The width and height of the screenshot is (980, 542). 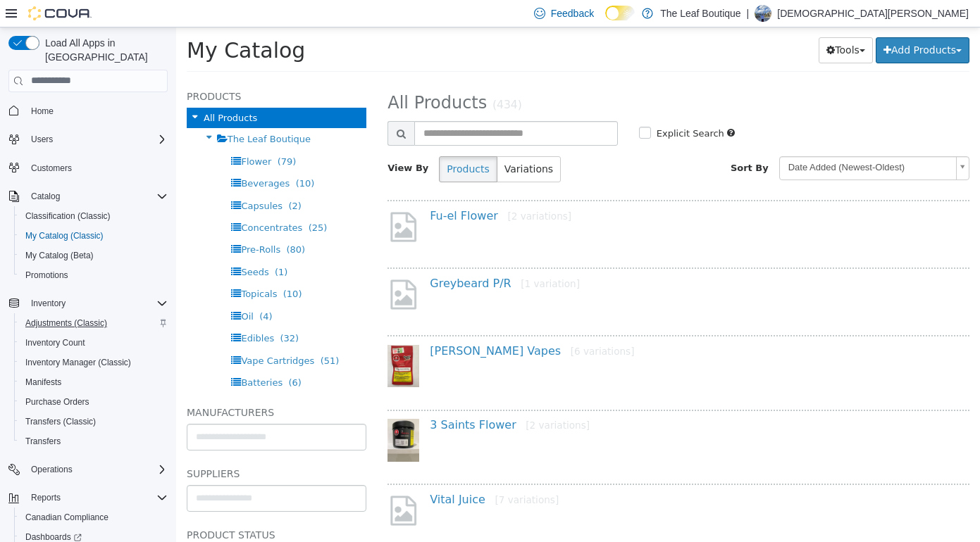 I want to click on span: Date Added (Newest-Oldest), so click(x=689, y=140).